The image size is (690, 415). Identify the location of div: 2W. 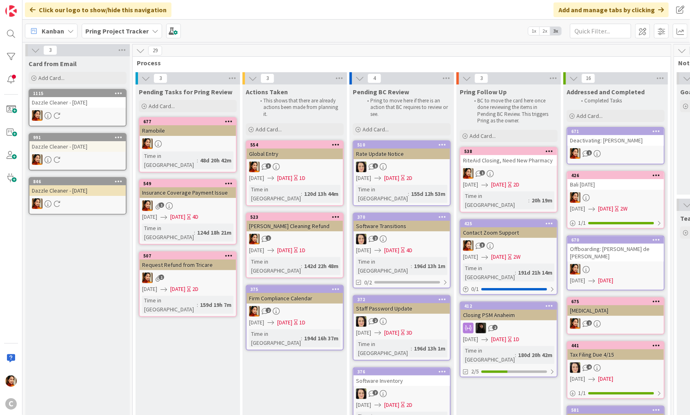
(517, 257).